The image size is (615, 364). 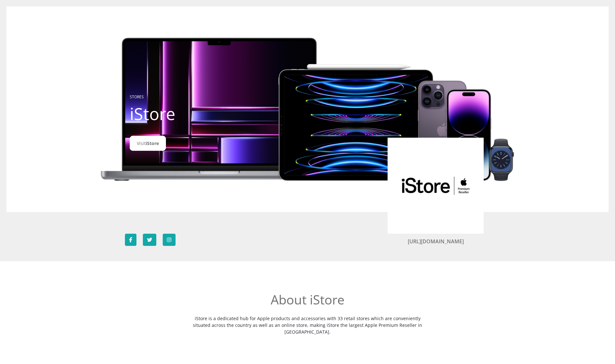 I want to click on img: iStore, so click(x=436, y=186).